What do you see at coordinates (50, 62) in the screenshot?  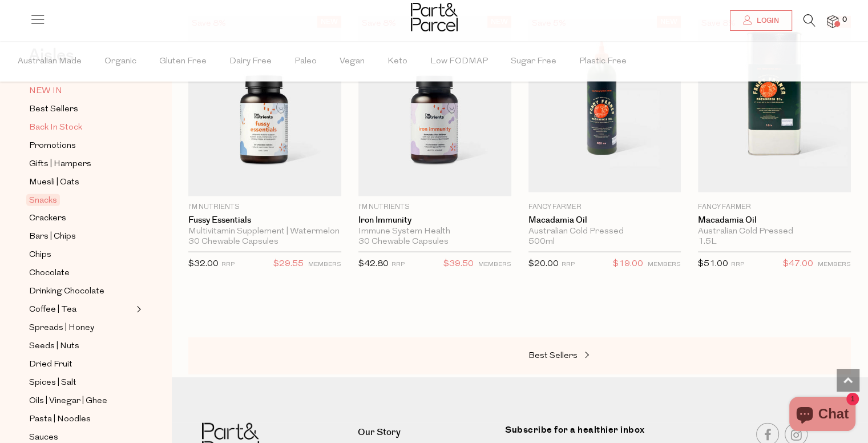 I see `span: Australian Made` at bounding box center [50, 62].